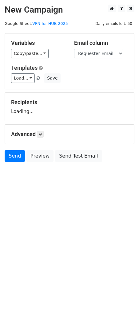 The width and height of the screenshot is (139, 332). What do you see at coordinates (36, 23) in the screenshot?
I see `small: Google Sheet:` at bounding box center [36, 23].